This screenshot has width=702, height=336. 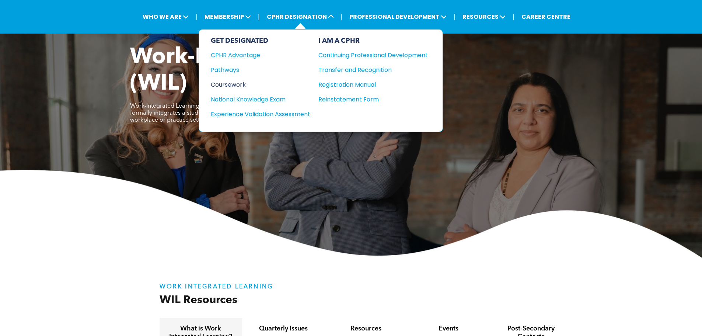 I want to click on a: CPHR Advantage, so click(x=261, y=55).